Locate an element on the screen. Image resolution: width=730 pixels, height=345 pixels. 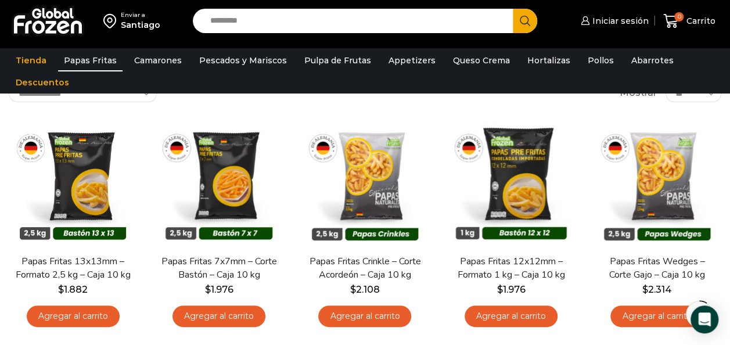
a: Appetizers is located at coordinates (412, 60).